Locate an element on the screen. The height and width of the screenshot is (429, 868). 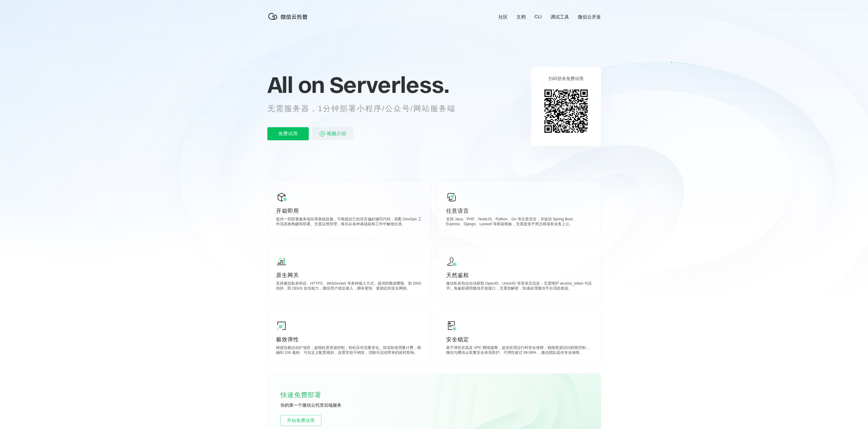
span: All on is located at coordinates (296, 85).